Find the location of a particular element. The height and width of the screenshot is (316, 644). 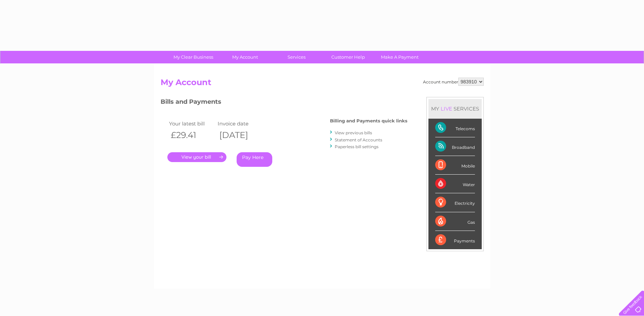

a: My Clear Business is located at coordinates (193, 57).